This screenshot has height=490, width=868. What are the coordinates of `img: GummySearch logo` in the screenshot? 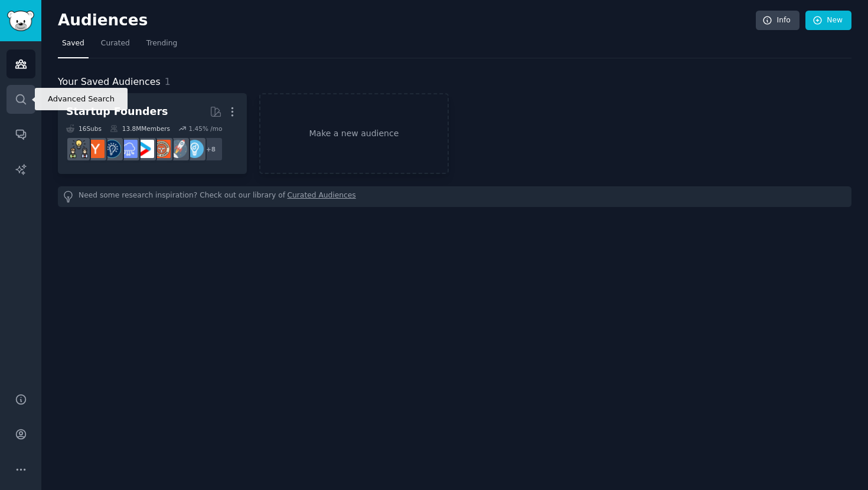 It's located at (20, 20).